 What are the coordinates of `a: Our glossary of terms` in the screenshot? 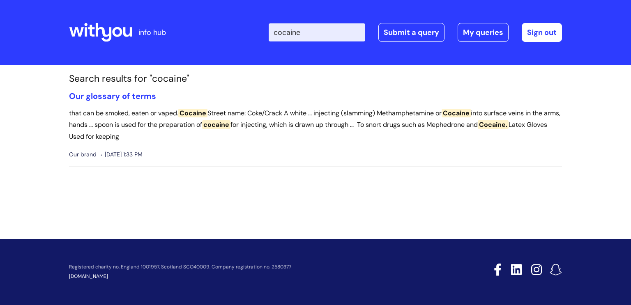 It's located at (113, 96).